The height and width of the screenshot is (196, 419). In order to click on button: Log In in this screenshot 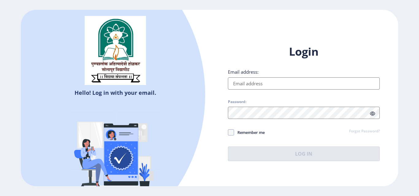, I will do `click(303, 154)`.